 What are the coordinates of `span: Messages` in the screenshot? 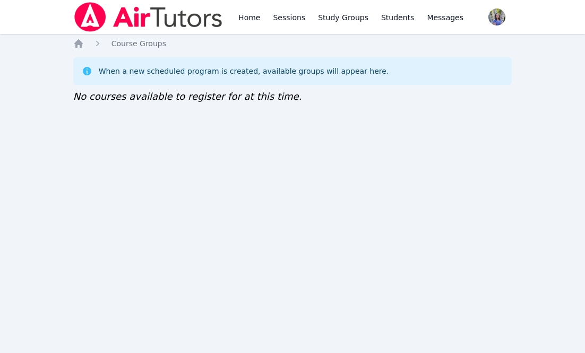 It's located at (445, 18).